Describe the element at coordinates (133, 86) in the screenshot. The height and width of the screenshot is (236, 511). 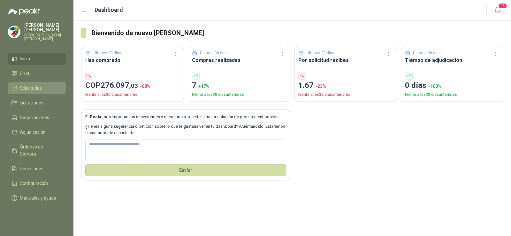
I see `p: COP` at that location.